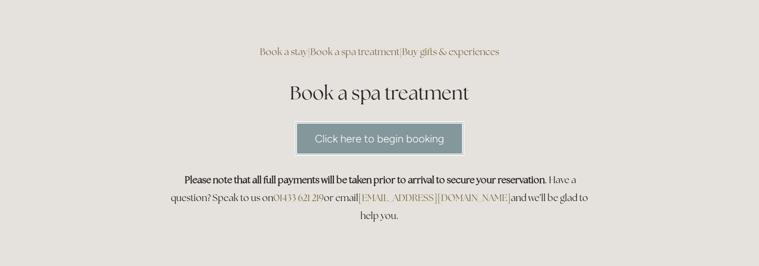  I want to click on a: 01433 621 219, so click(299, 197).